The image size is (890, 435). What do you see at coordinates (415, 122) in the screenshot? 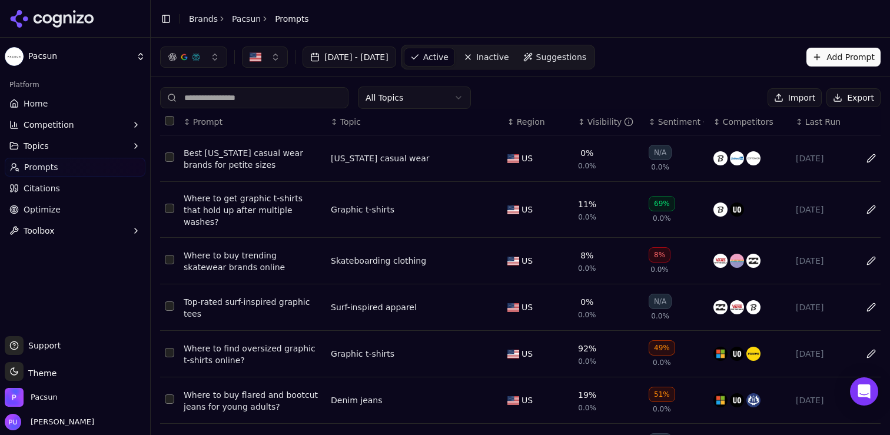
I see `div: ↕Topic` at bounding box center [415, 122].